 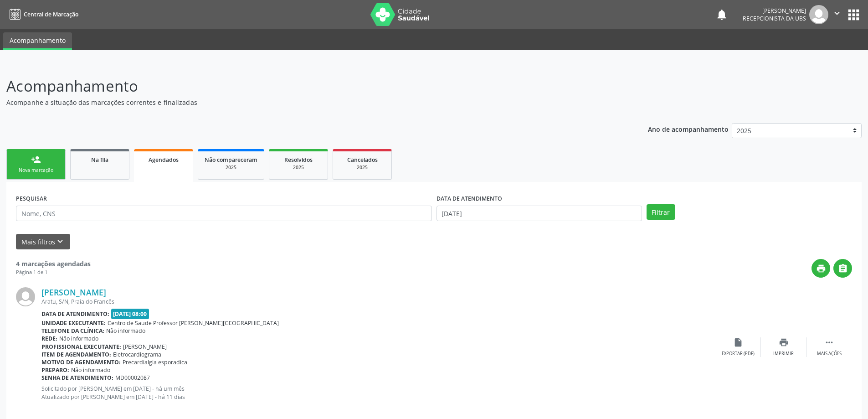 I want to click on span: Central de Marcação, so click(x=51, y=14).